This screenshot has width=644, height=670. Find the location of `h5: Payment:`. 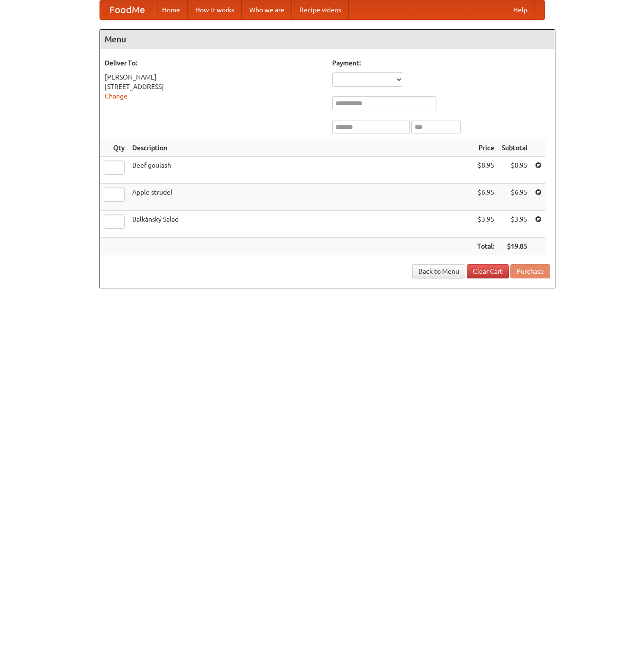

h5: Payment: is located at coordinates (441, 63).